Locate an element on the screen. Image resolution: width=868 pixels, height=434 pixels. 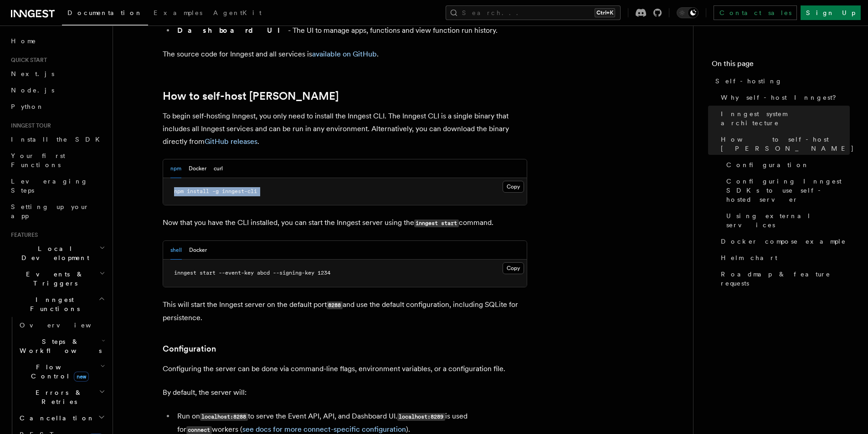
button: Flow Controlnew is located at coordinates (61, 372).